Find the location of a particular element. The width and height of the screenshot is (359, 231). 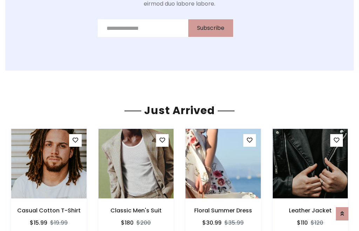

h6: Leather Jacket is located at coordinates (310, 210).